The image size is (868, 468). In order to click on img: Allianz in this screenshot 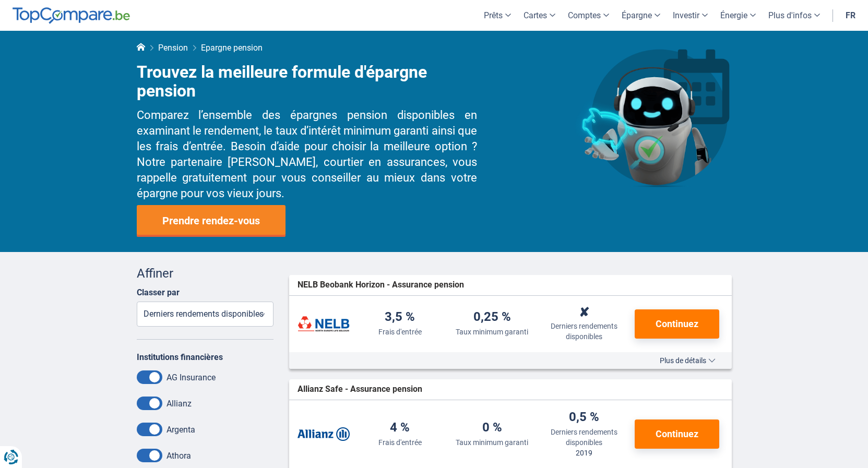, I will do `click(324, 434)`.